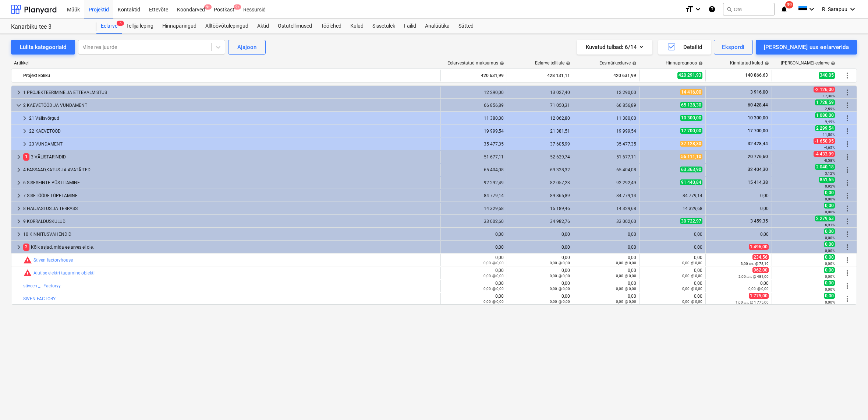 This screenshot has height=420, width=868. What do you see at coordinates (231, 195) in the screenshot?
I see `div: 7 SISETÖÖDE LÕPETAMINE` at bounding box center [231, 195].